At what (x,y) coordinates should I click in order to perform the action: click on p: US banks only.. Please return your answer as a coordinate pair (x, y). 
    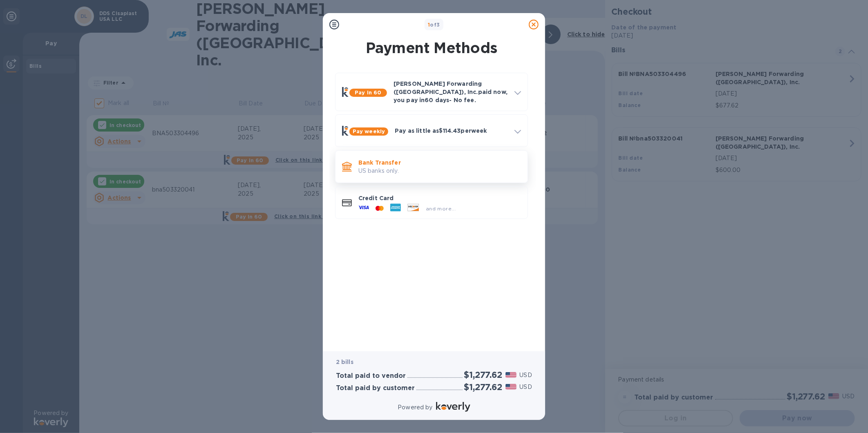
    Looking at the image, I should click on (440, 171).